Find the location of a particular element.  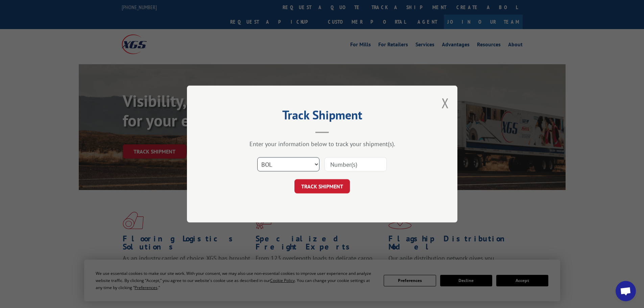

h2: Track Shipment is located at coordinates (322, 117).